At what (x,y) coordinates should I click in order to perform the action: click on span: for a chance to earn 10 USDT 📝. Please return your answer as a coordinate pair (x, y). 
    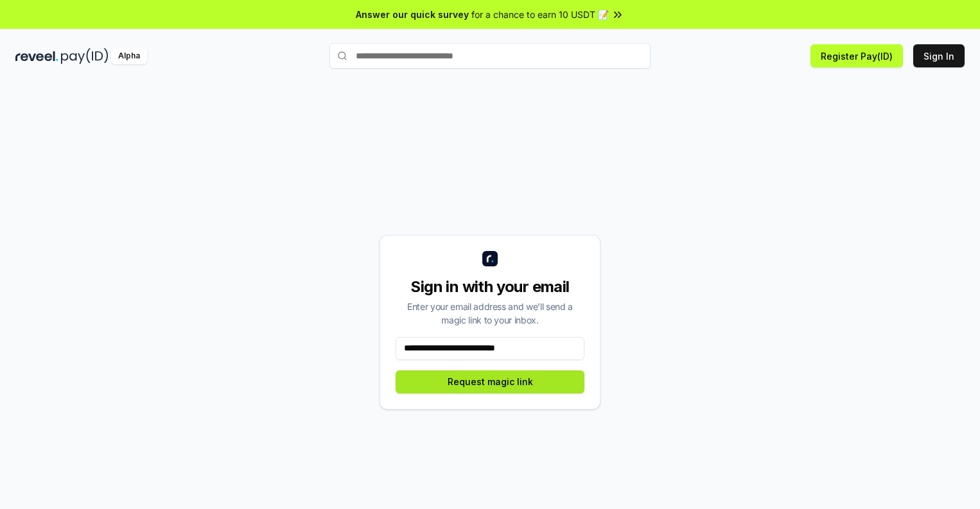
    Looking at the image, I should click on (540, 14).